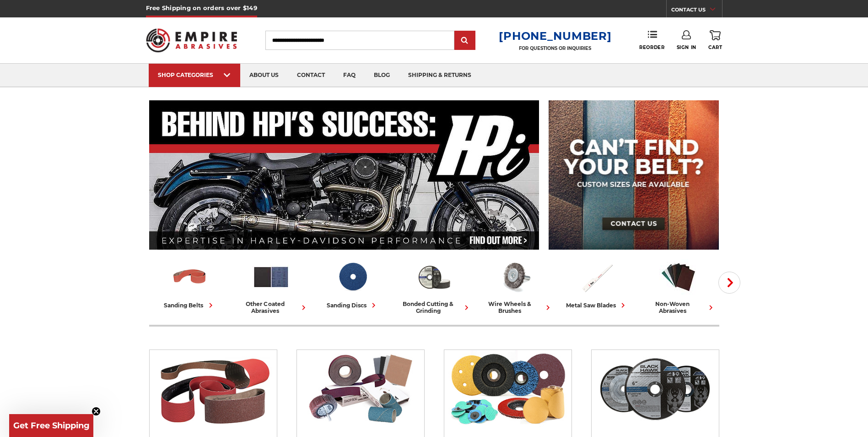  Describe the element at coordinates (597, 276) in the screenshot. I see `img: Metal Saw Blades` at that location.